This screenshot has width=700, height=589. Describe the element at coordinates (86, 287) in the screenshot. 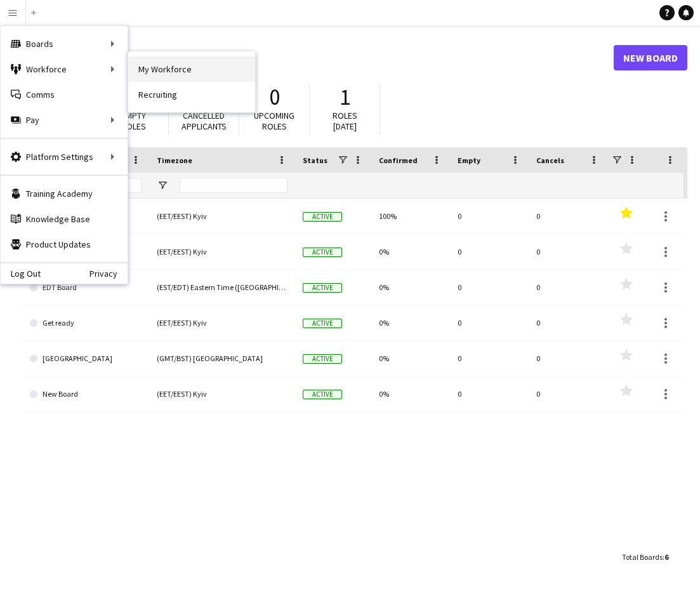

I see `a: EDT Board` at that location.